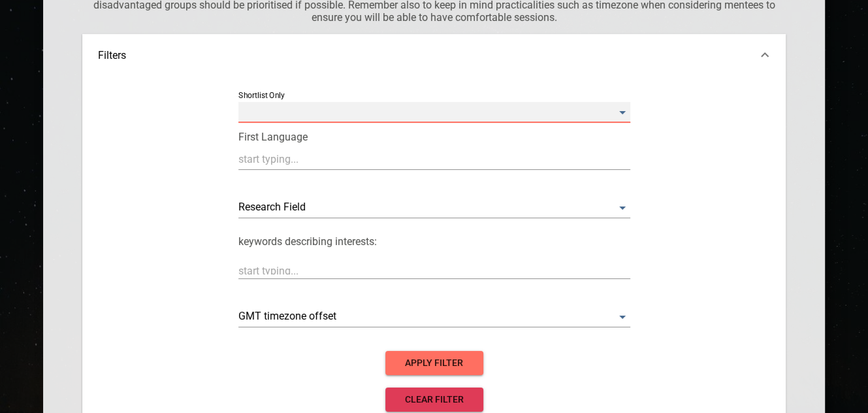 The width and height of the screenshot is (868, 413). I want to click on input: start typing..., so click(434, 160).